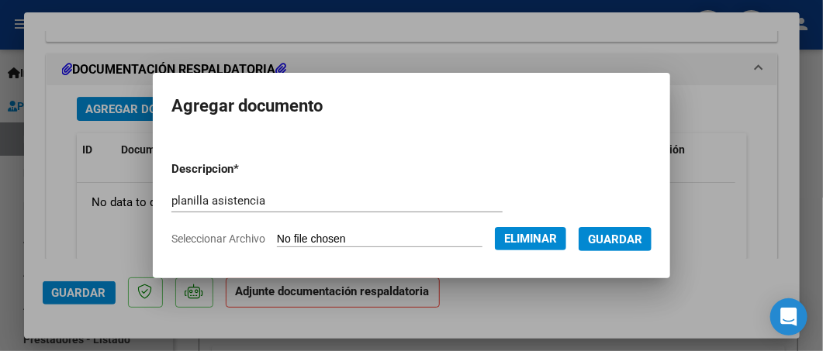 This screenshot has height=351, width=823. What do you see at coordinates (615, 240) in the screenshot?
I see `span: Guardar` at bounding box center [615, 240].